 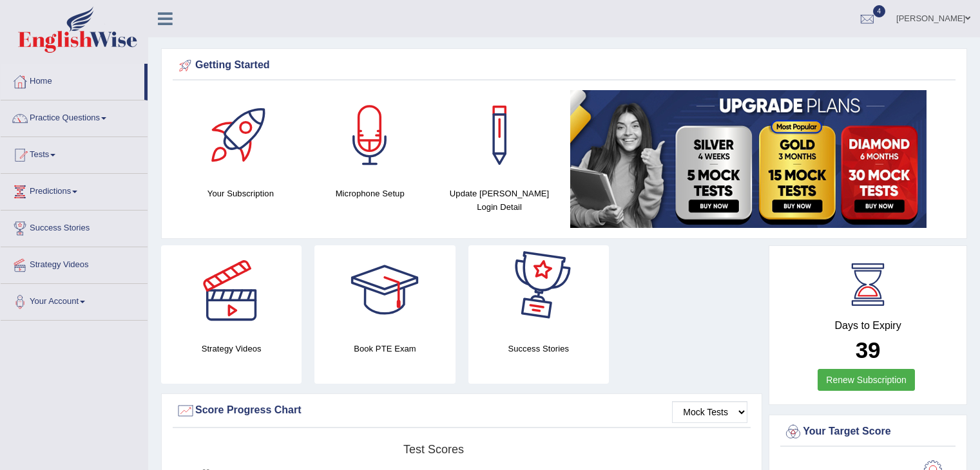 I want to click on a: Home, so click(x=72, y=80).